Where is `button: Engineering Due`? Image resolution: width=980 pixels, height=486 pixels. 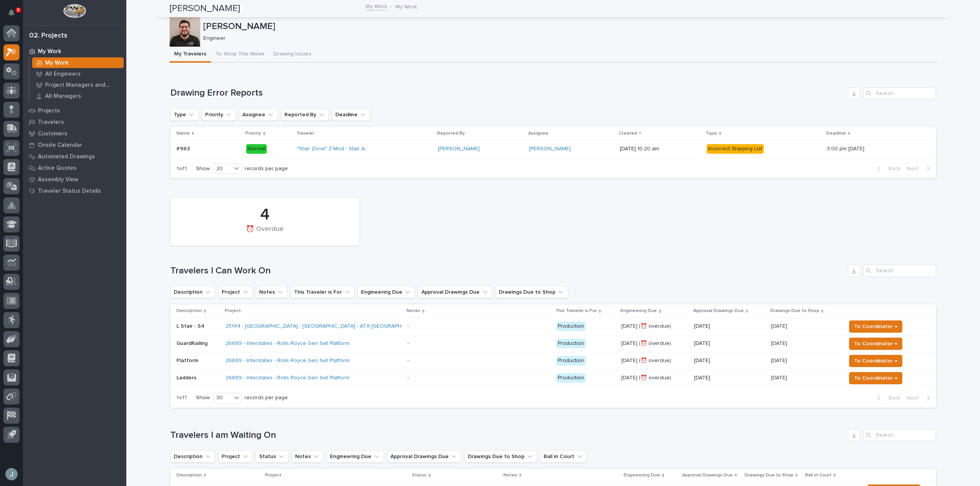
button: Engineering Due is located at coordinates (356, 457).